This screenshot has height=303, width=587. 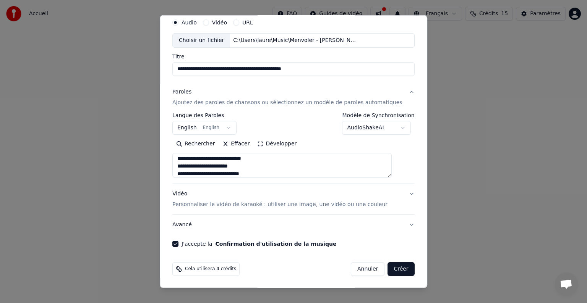 What do you see at coordinates (368, 269) in the screenshot?
I see `button: Annuler` at bounding box center [368, 269].